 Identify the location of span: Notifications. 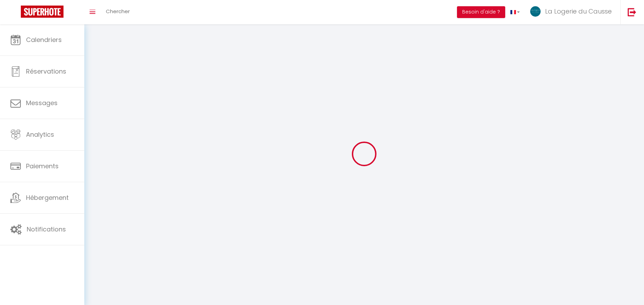
(46, 229).